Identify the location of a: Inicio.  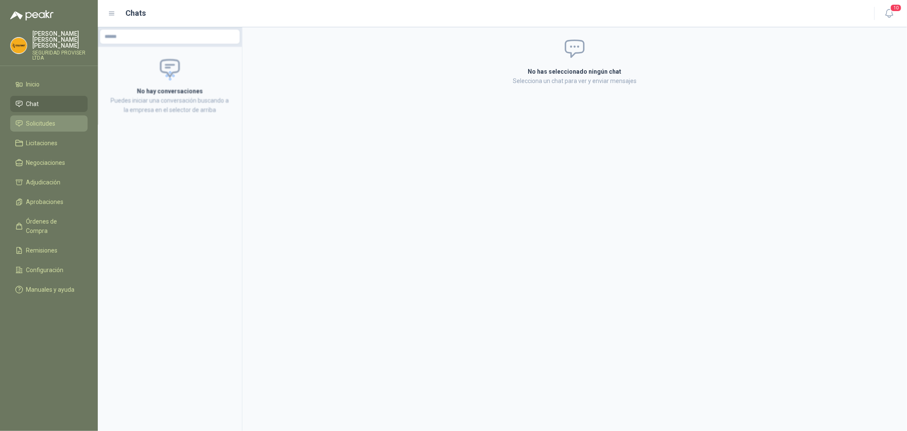
(49, 84).